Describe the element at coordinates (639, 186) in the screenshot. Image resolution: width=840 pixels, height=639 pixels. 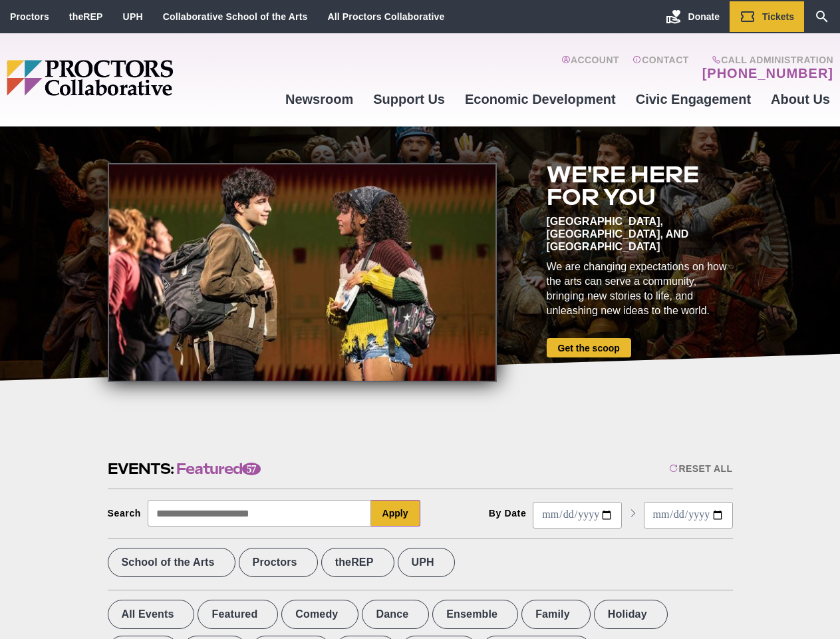
I see `h2: We're here for you` at that location.